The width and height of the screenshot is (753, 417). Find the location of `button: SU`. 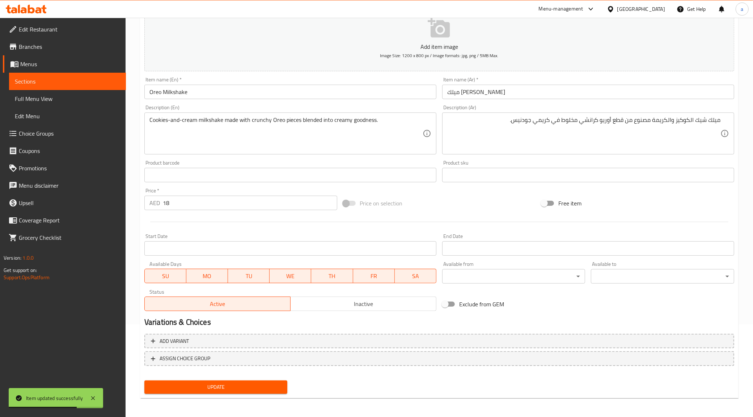

button: SU is located at coordinates (165, 276).